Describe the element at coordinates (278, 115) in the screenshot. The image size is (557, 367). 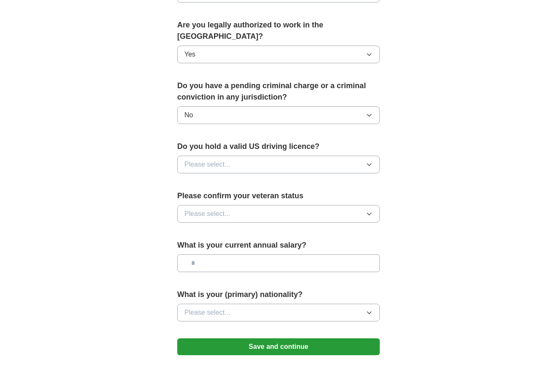
I see `button: No` at that location.